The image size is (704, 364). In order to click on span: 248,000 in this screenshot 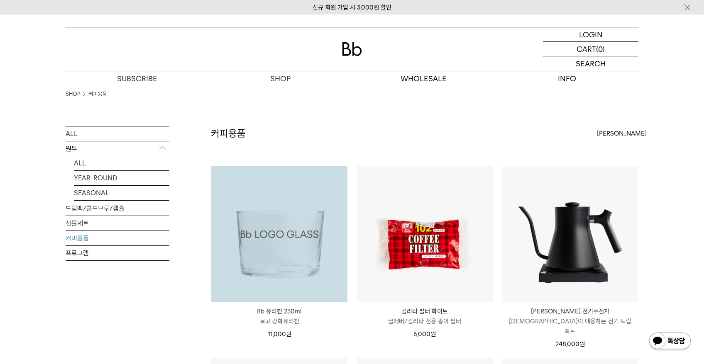, I will do `click(570, 344)`.